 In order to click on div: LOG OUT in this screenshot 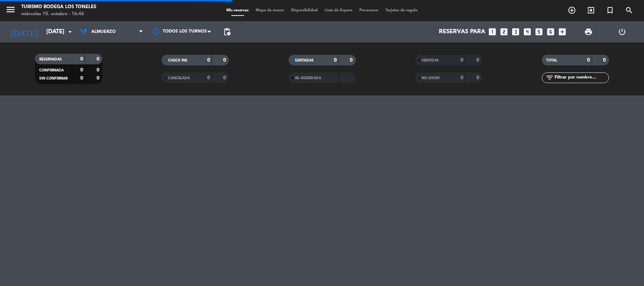, I will do `click(621, 32)`.